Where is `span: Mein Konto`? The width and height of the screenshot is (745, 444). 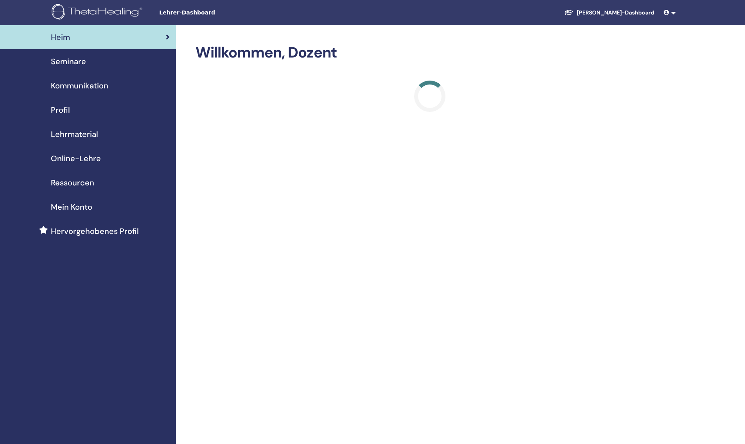 span: Mein Konto is located at coordinates (72, 207).